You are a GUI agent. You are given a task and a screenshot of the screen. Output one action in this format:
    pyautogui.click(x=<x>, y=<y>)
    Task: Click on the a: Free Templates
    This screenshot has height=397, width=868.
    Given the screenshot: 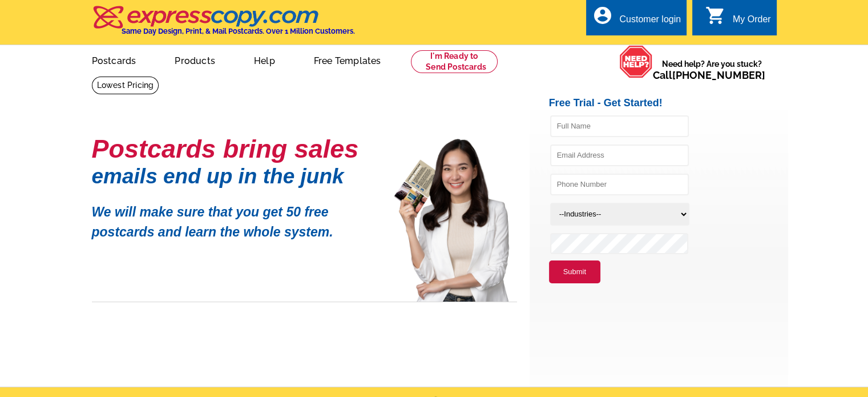 What is the action you would take?
    pyautogui.click(x=348, y=60)
    